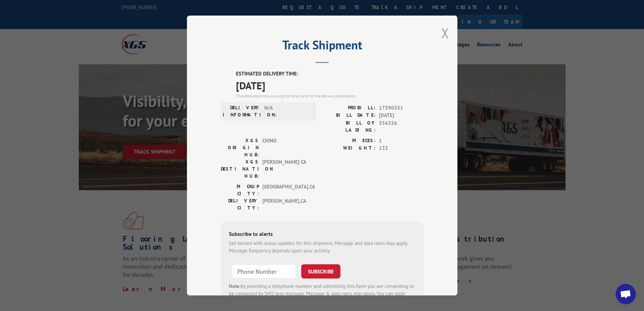 Image resolution: width=644 pixels, height=311 pixels. Describe the element at coordinates (264, 271) in the screenshot. I see `input: Phone Number` at that location.